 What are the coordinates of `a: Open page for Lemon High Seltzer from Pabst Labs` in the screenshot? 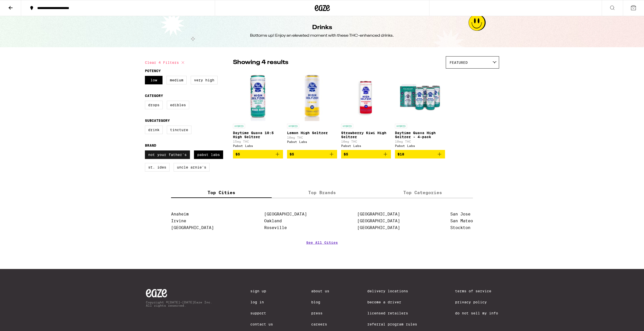 It's located at (312, 110).